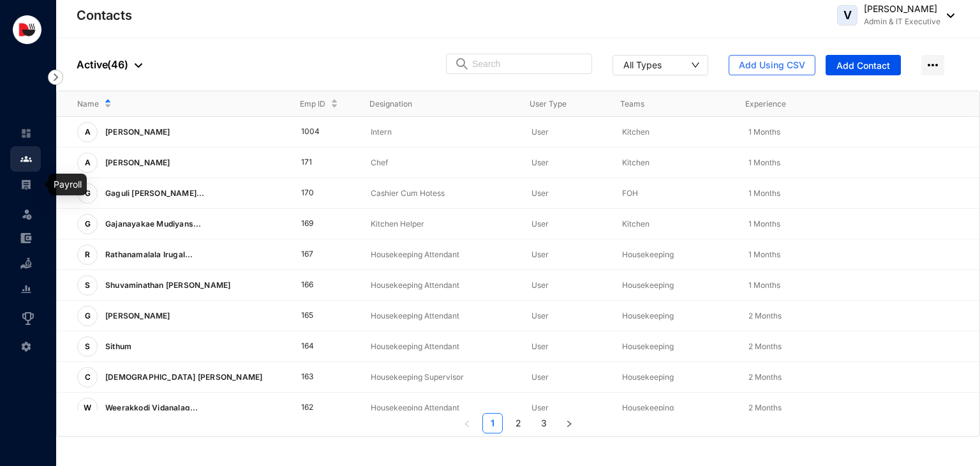 This screenshot has height=466, width=980. I want to click on td: 166, so click(316, 285).